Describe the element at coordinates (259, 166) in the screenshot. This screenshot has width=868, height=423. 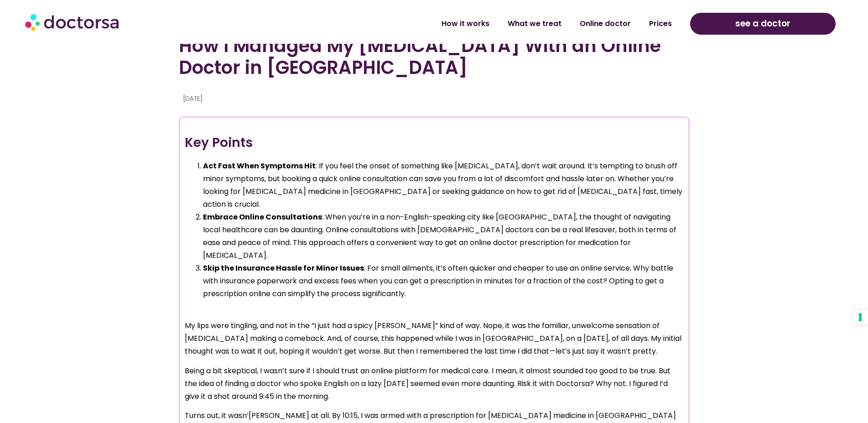
I see `strong: Act Fast When Symptoms Hit` at that location.